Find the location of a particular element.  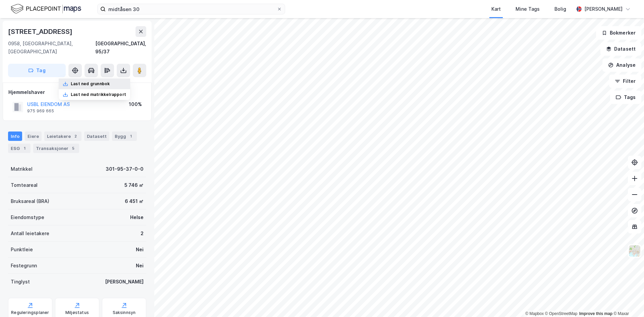

div: ESG is located at coordinates (19, 148).